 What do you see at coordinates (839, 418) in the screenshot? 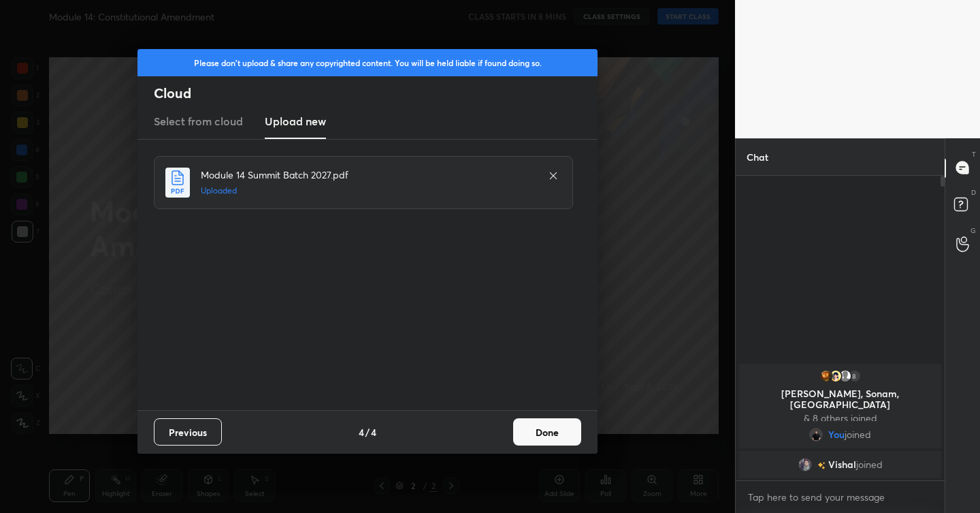
I see `p: & 8 others joined` at bounding box center [839, 418].